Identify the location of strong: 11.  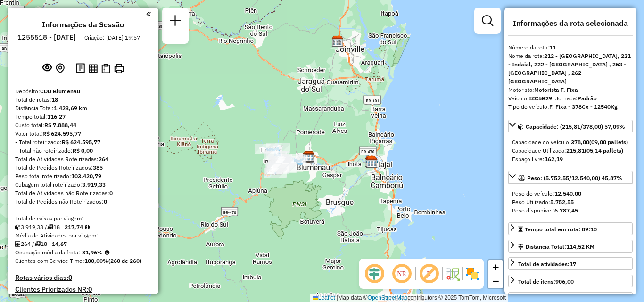
(553, 47).